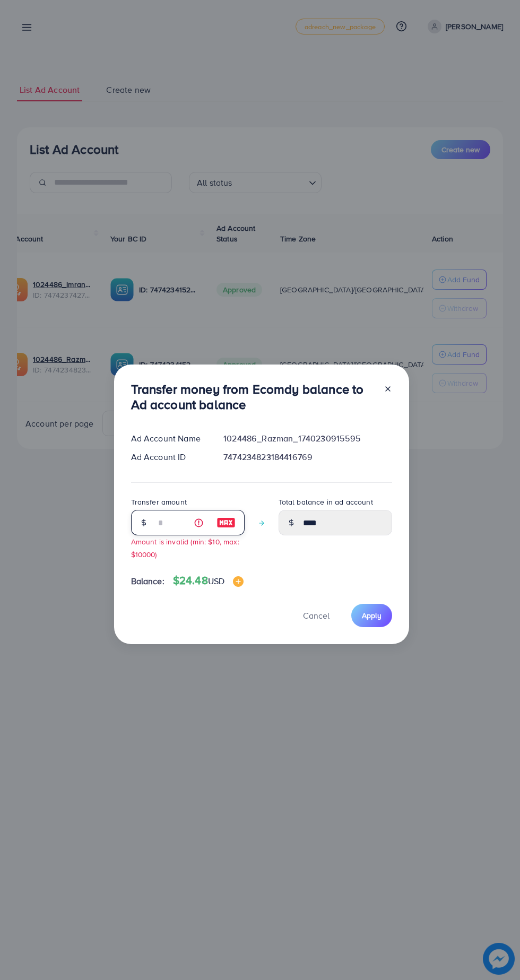  Describe the element at coordinates (253, 397) in the screenshot. I see `h3: Transfer money from Ecomdy balance to Ad account balance` at that location.